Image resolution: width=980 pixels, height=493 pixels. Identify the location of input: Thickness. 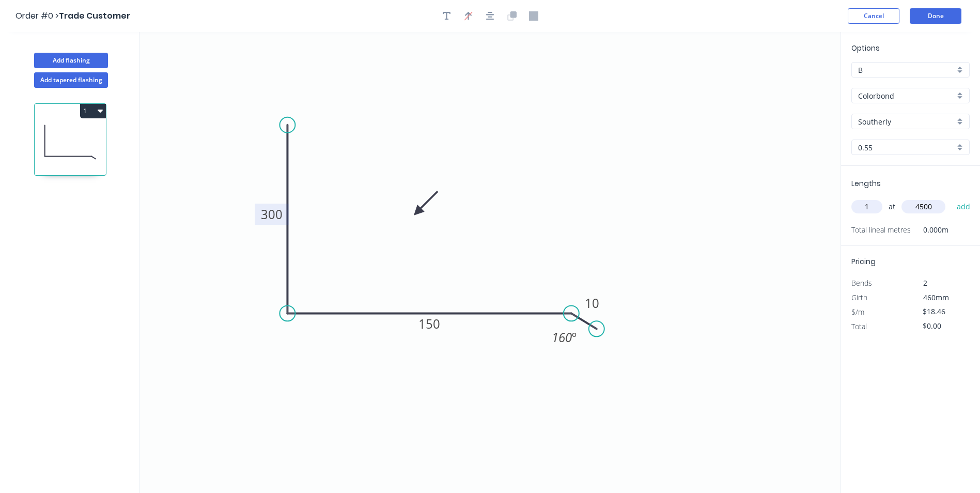
(907, 147).